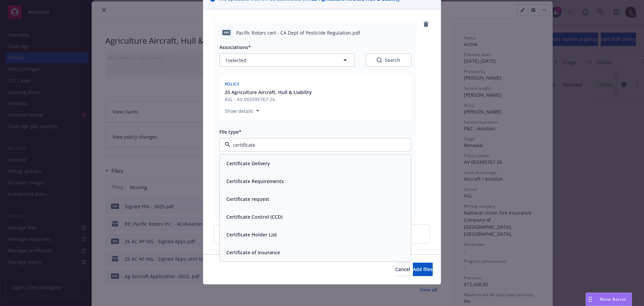  Describe the element at coordinates (253, 252) in the screenshot. I see `span: Certificate of insurance` at that location.